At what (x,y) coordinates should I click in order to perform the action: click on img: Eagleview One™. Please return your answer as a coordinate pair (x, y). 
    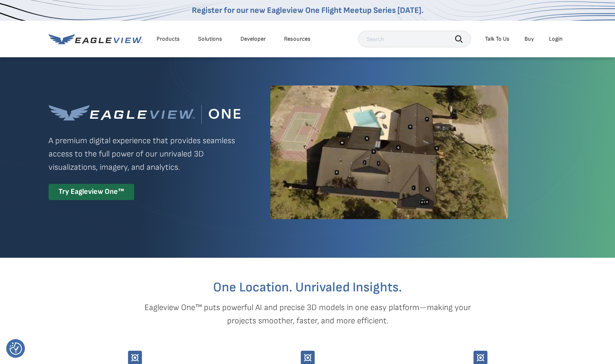
    Looking at the image, I should click on (144, 114).